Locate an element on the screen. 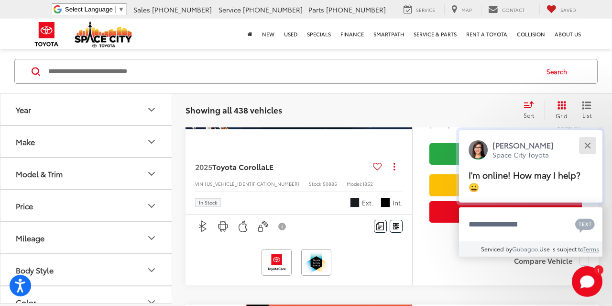 The image size is (612, 306). button: Select sort value is located at coordinates (532, 110).